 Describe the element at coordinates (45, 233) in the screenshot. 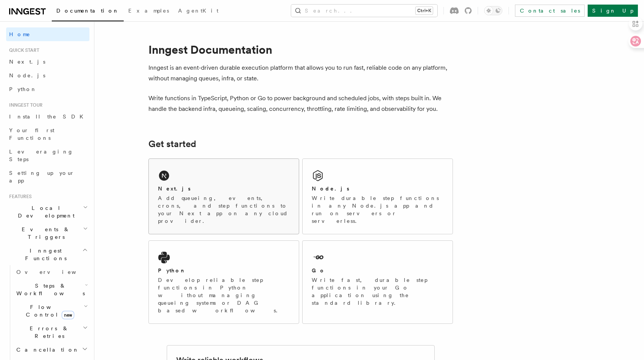

I see `span: Events & Triggers` at that location.